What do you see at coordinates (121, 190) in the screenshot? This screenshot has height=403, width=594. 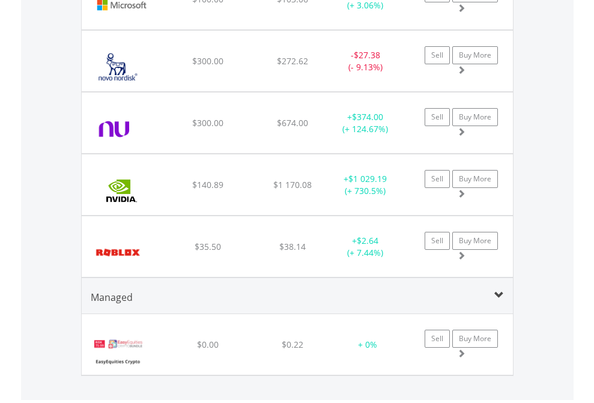 I see `img: EQU.US.NVDA.png` at bounding box center [121, 190].